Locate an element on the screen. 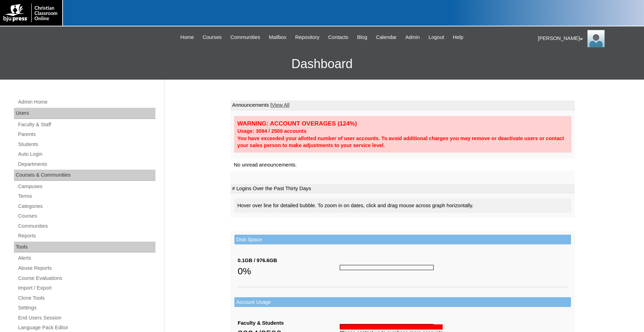  span: Contacts is located at coordinates (338, 37).